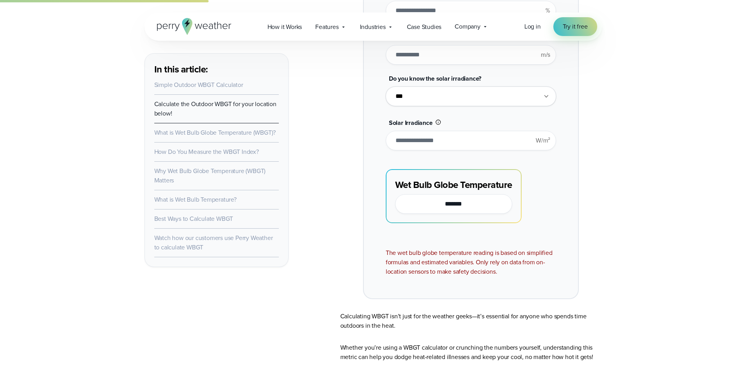  I want to click on a: What is Wet Bulb Temperature?, so click(195, 199).